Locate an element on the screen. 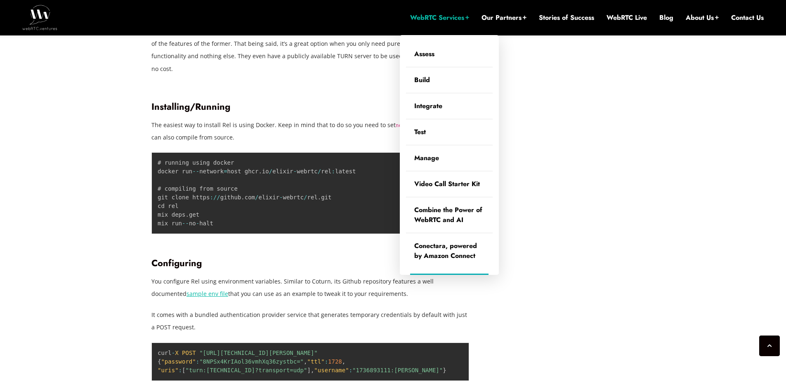 Image resolution: width=786 pixels, height=390 pixels. a: Assess is located at coordinates (449, 54).